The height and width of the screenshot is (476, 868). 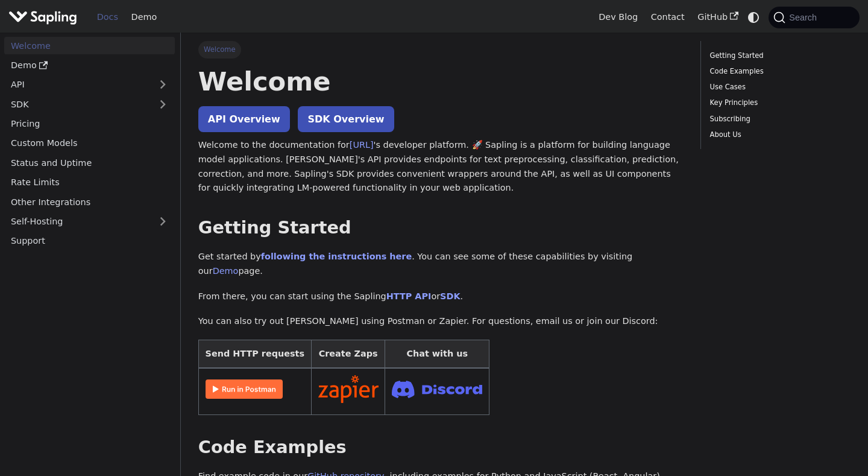 What do you see at coordinates (219, 49) in the screenshot?
I see `span: Welcome` at bounding box center [219, 49].